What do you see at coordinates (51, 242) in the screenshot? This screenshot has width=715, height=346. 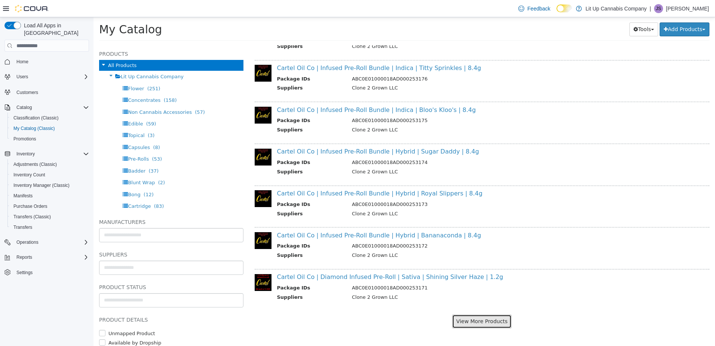 I see `span: Operations` at bounding box center [51, 242].